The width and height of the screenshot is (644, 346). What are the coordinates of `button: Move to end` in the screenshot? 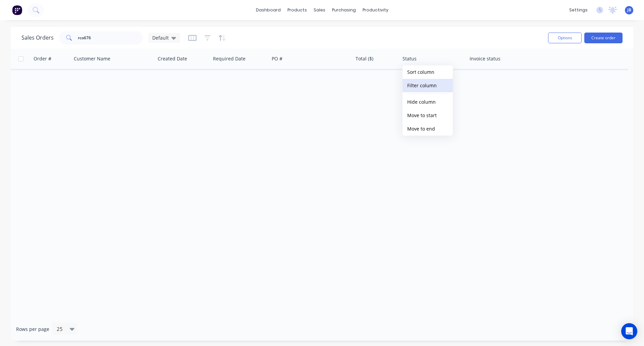 It's located at (428, 129).